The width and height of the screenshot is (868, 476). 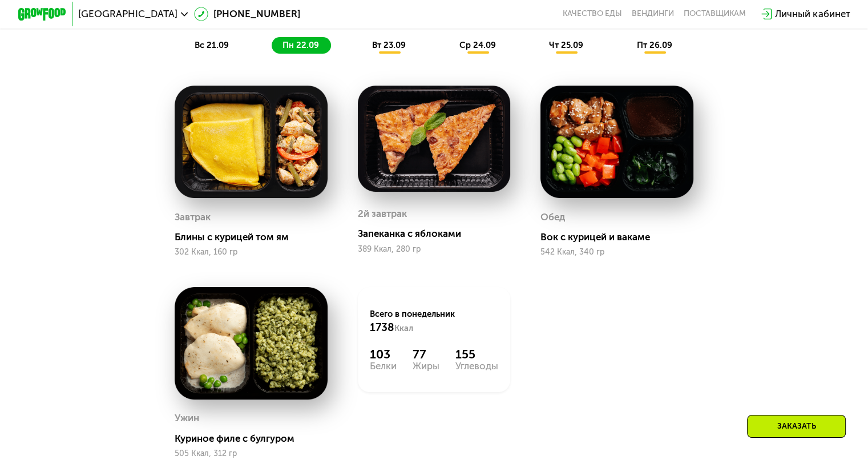 What do you see at coordinates (426, 353) in the screenshot?
I see `div: 77` at bounding box center [426, 353].